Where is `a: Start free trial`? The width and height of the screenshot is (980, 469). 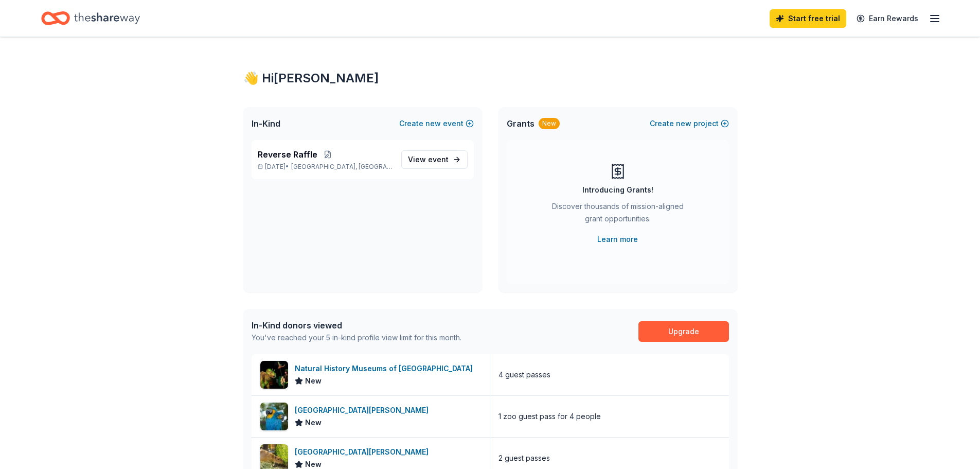
a: Start free trial is located at coordinates (808, 19).